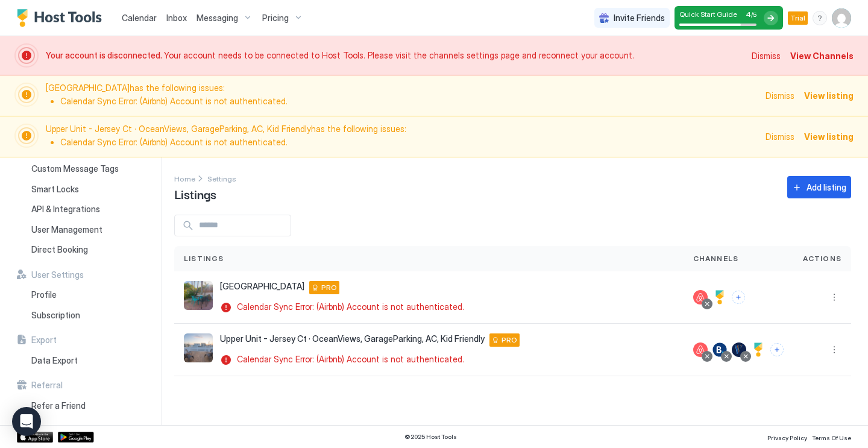 The image size is (868, 448). Describe the element at coordinates (35, 438) in the screenshot. I see `div: App Store` at that location.